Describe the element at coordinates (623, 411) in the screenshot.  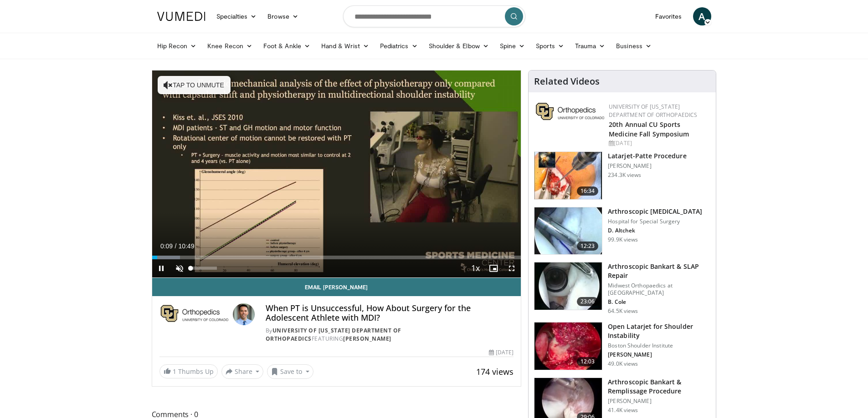
I see `p: 41.4K views` at that location.